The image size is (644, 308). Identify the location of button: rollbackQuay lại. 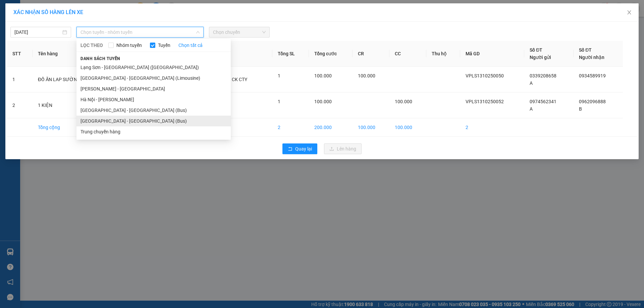
(300, 149).